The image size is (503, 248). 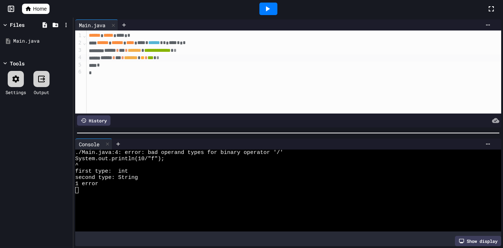 I want to click on div: 1, so click(x=79, y=36).